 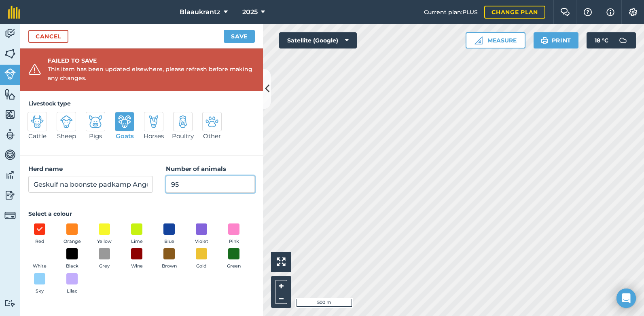 I want to click on button: Grey, so click(x=104, y=259).